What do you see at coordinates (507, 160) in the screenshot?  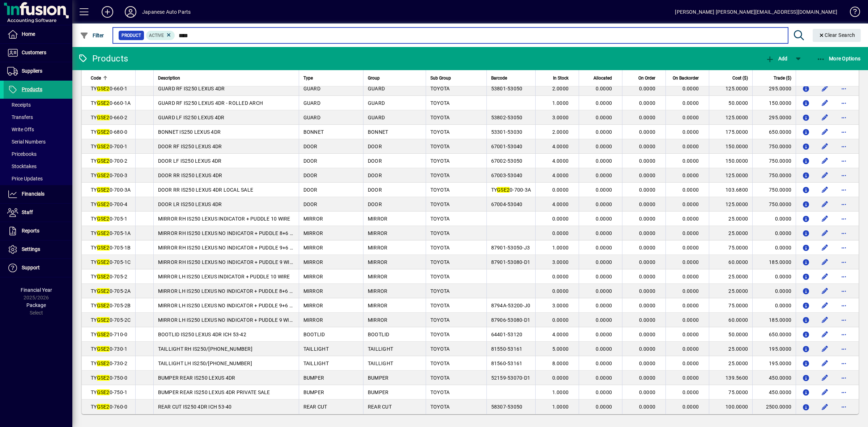 I see `span: 67002-53050` at bounding box center [507, 160].